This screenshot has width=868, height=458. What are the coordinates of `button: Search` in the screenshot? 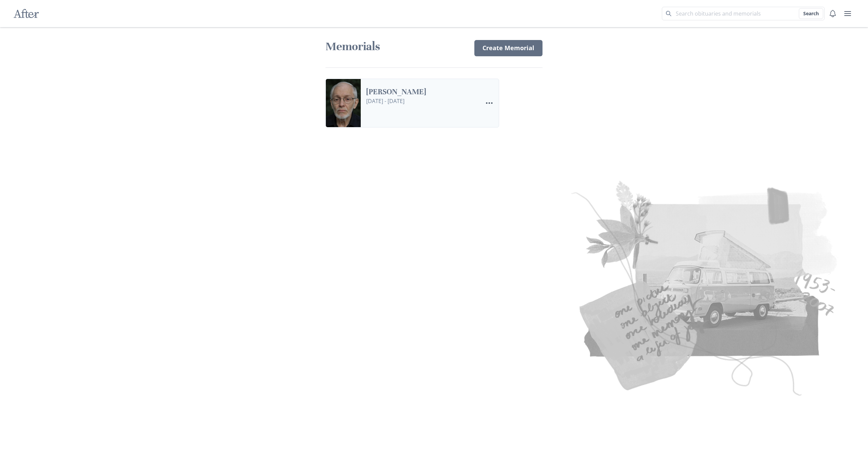 It's located at (811, 13).